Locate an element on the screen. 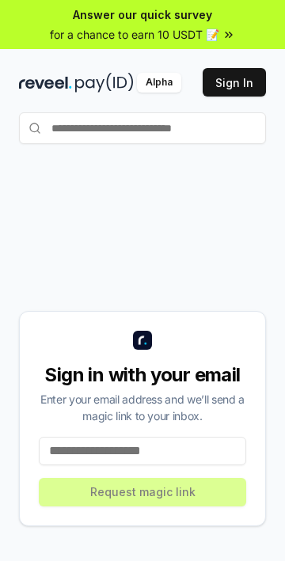  img: pay_id is located at coordinates (104, 82).